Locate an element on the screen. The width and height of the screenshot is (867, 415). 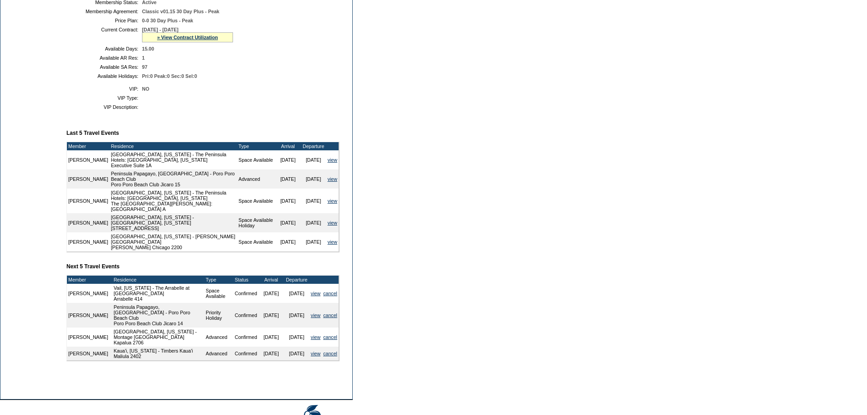
td: Priority Holiday is located at coordinates (219, 315).